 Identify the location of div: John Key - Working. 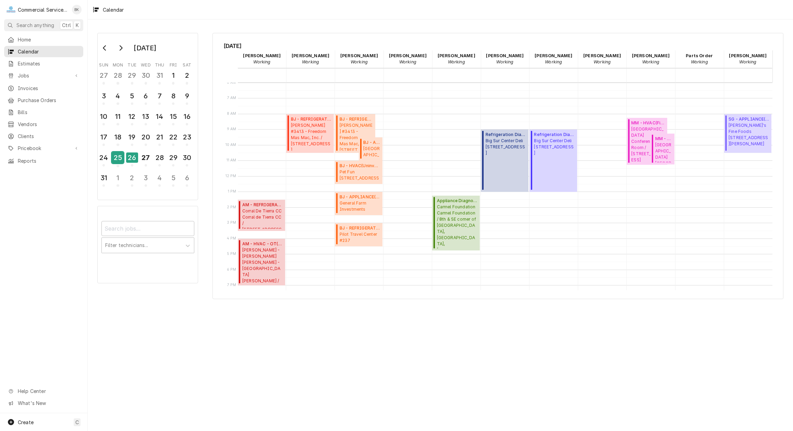
(602, 59).